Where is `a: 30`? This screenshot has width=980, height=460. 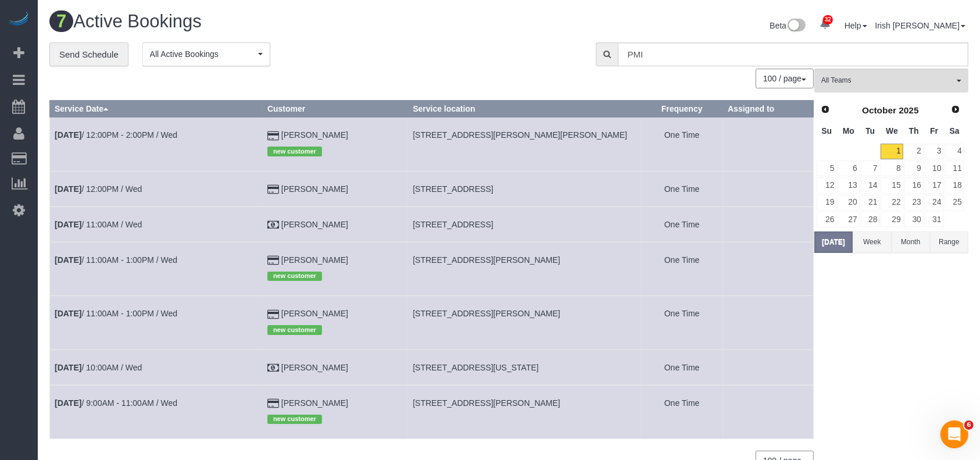
a: 30 is located at coordinates (914, 219).